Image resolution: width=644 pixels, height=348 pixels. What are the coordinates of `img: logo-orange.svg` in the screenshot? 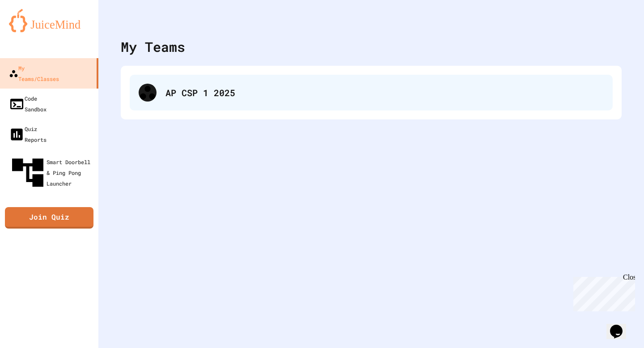 It's located at (49, 21).